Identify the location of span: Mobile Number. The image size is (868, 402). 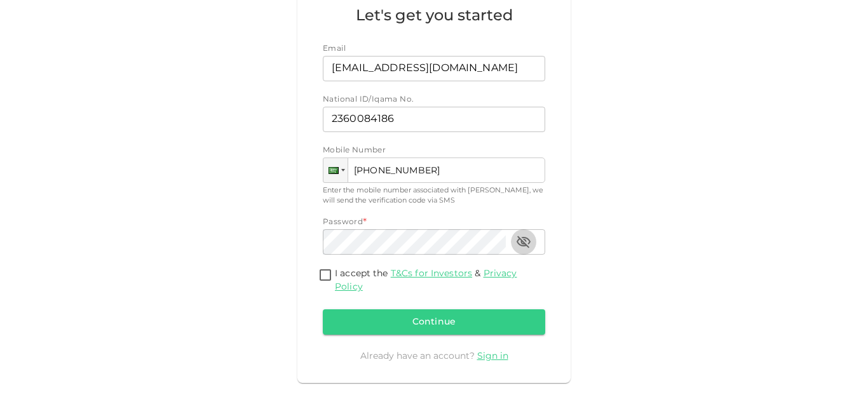
(354, 151).